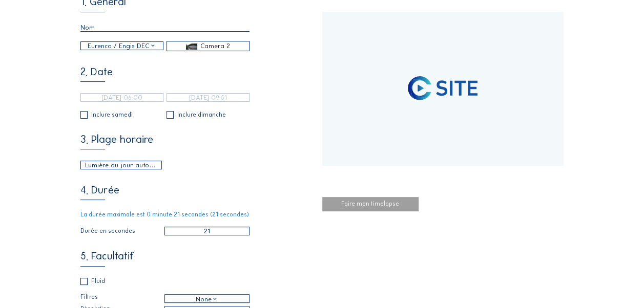  What do you see at coordinates (191, 47) in the screenshot?
I see `img: selected_image_1489` at bounding box center [191, 47].